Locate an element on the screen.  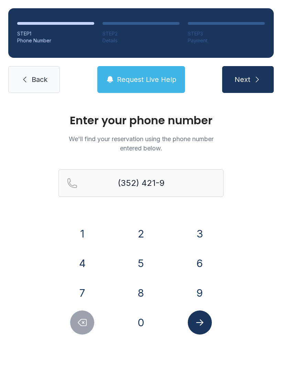
button: 5 is located at coordinates (141, 263).